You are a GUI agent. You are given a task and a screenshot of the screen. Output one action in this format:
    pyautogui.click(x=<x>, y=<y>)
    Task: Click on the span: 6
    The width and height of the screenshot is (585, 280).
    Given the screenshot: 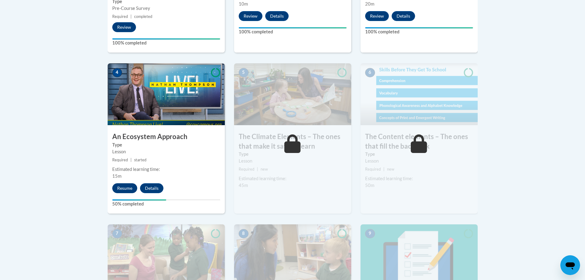 What is the action you would take?
    pyautogui.click(x=370, y=73)
    